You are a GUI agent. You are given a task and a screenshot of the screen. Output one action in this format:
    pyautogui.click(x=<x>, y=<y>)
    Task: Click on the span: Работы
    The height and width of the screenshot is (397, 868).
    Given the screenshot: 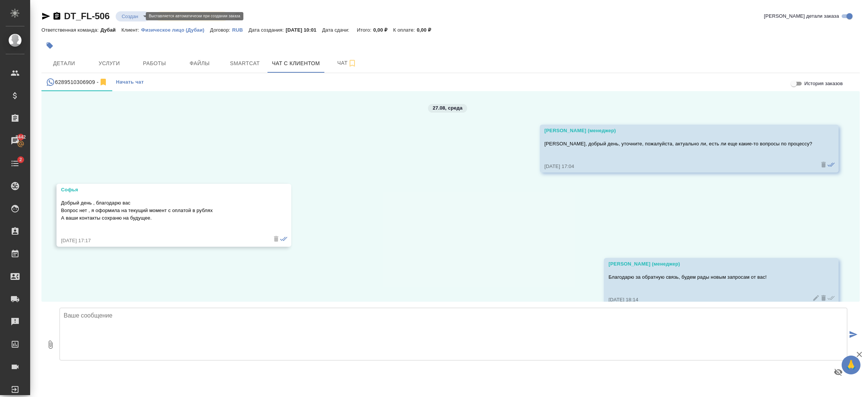 What is the action you would take?
    pyautogui.click(x=155, y=63)
    